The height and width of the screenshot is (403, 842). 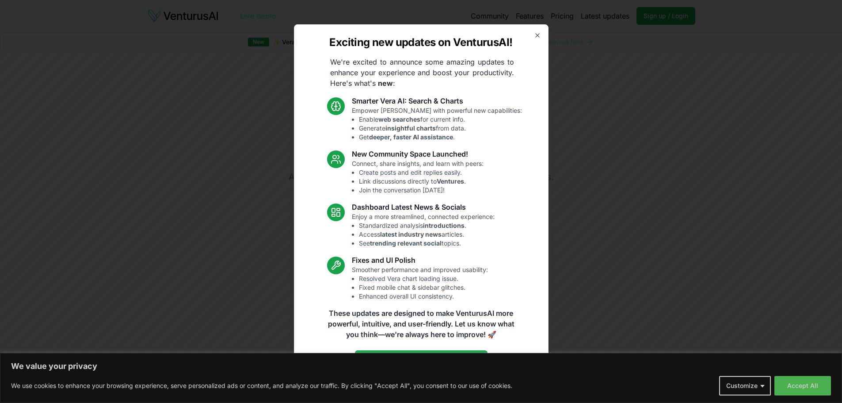 I want to click on strong: deeper, faster AI assistance, so click(x=411, y=137).